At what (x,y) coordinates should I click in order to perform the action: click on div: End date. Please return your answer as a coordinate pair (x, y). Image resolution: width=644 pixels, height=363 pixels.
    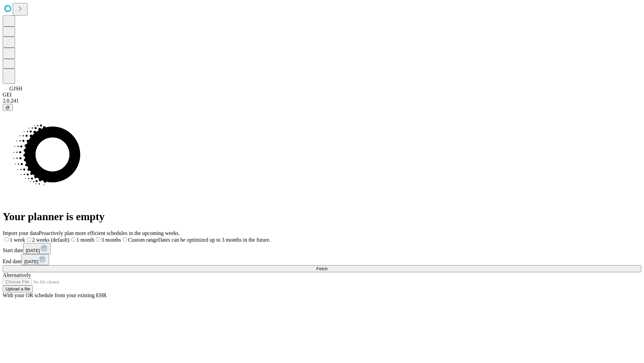
    Looking at the image, I should click on (322, 259).